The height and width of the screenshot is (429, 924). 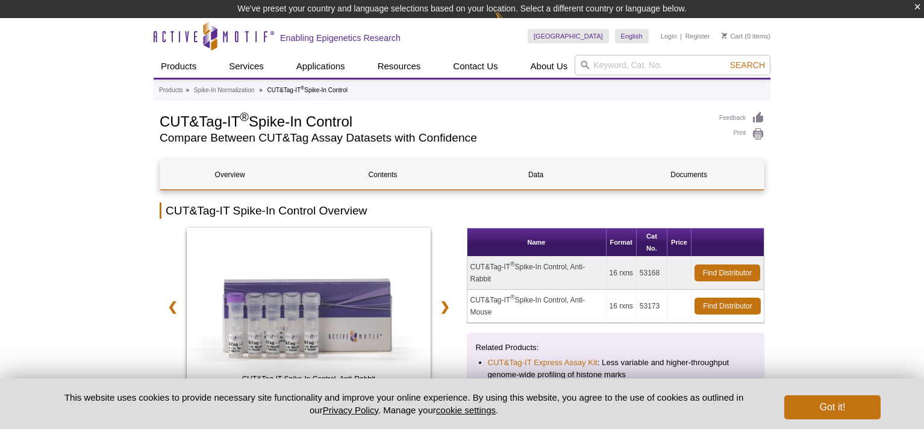 I want to click on a: CUT&Tag-IT Spike-In Control, Anti-Mouse, so click(x=308, y=311).